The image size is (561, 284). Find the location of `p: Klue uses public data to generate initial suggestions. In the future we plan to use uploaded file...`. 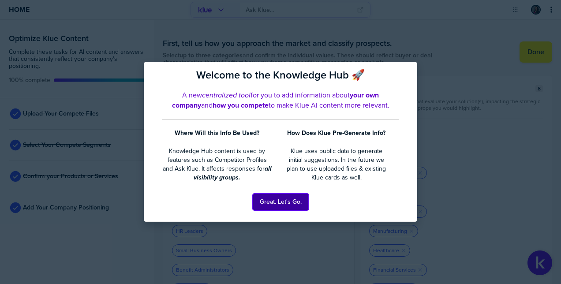

p: Klue uses public data to generate initial suggestions. In the future we plan to use uploaded file... is located at coordinates (336, 164).